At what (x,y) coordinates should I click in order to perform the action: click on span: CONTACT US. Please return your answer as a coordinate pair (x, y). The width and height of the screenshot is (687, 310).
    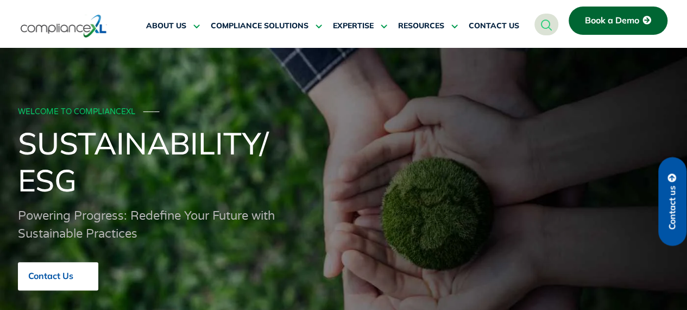
    Looking at the image, I should click on (494, 26).